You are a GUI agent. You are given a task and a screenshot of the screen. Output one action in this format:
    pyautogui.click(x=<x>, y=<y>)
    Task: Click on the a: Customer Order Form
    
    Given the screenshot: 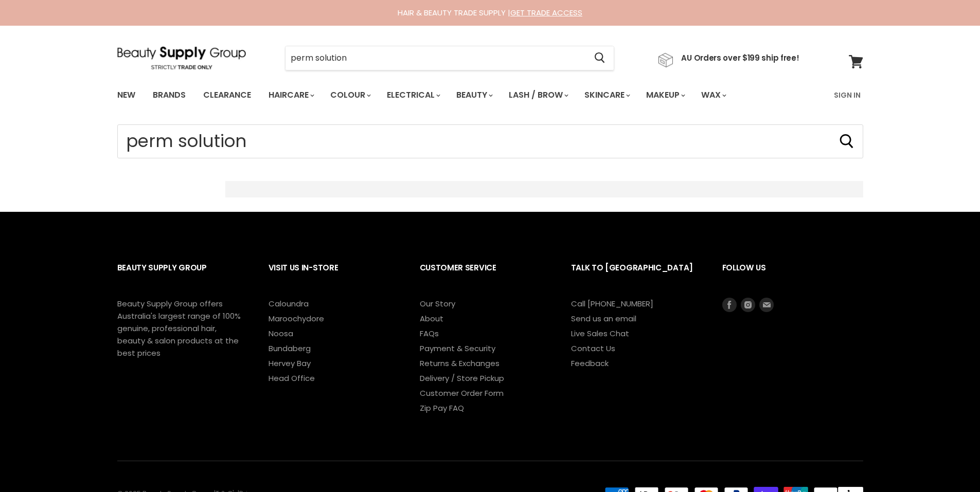 What is the action you would take?
    pyautogui.click(x=461, y=392)
    